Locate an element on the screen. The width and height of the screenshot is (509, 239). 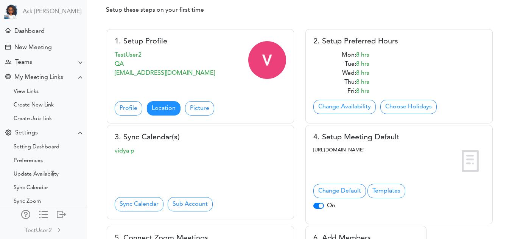
div: TestUser2 is located at coordinates (38, 231).